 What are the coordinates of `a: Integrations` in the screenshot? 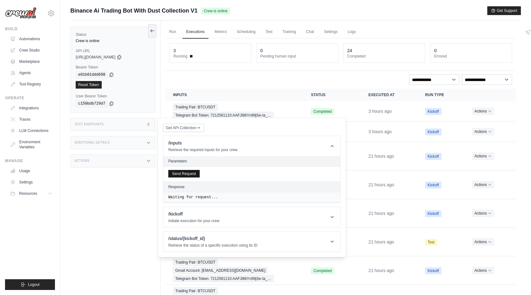 It's located at (31, 108).